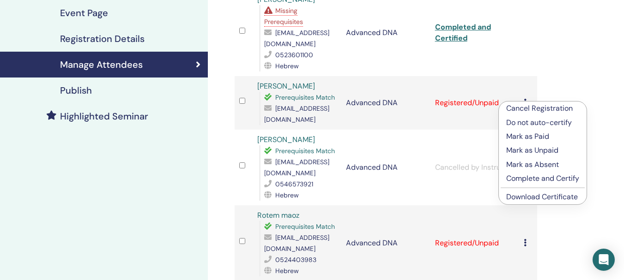 Image resolution: width=624 pixels, height=280 pixels. Describe the element at coordinates (283, 16) in the screenshot. I see `span: Missing Prerequisites` at that location.